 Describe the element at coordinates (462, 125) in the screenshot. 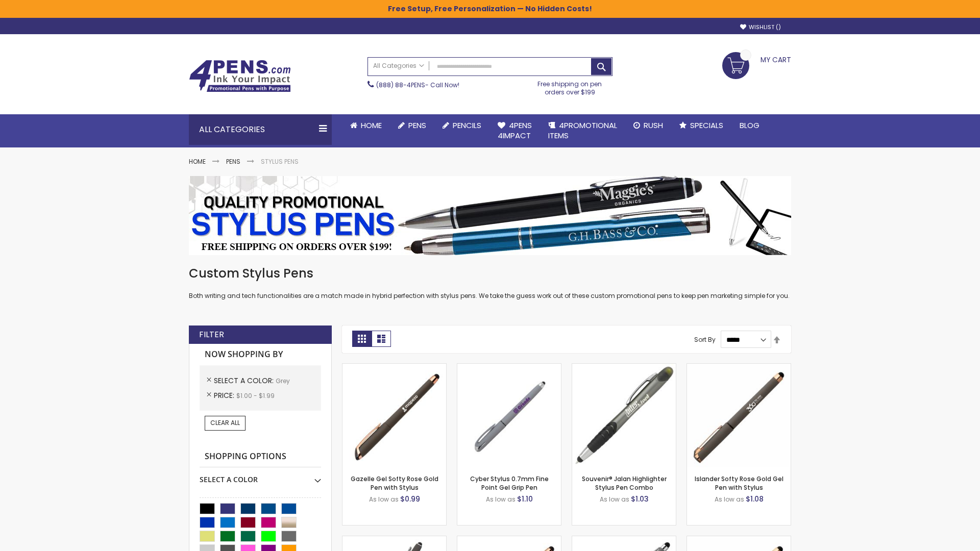

I see `a: Pencils` at that location.